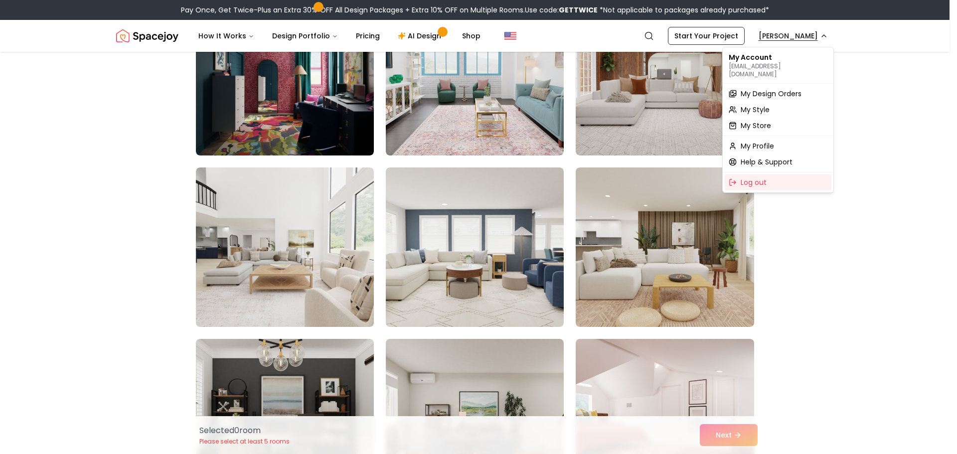  What do you see at coordinates (778, 146) in the screenshot?
I see `a: My Profile` at bounding box center [778, 146].